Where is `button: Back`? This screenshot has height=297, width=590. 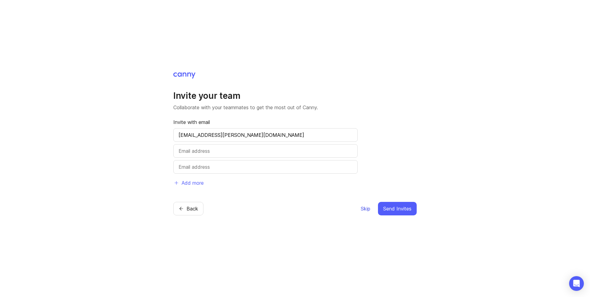
button: Back is located at coordinates (188, 209).